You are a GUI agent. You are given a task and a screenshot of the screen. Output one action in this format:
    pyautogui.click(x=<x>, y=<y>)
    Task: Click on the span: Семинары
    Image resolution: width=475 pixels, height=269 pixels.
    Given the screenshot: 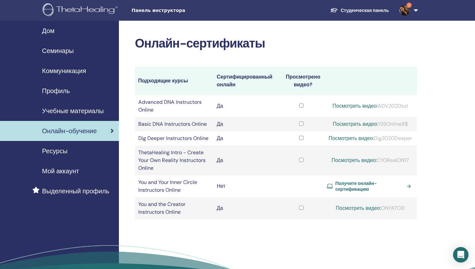 What is the action you would take?
    pyautogui.click(x=58, y=51)
    